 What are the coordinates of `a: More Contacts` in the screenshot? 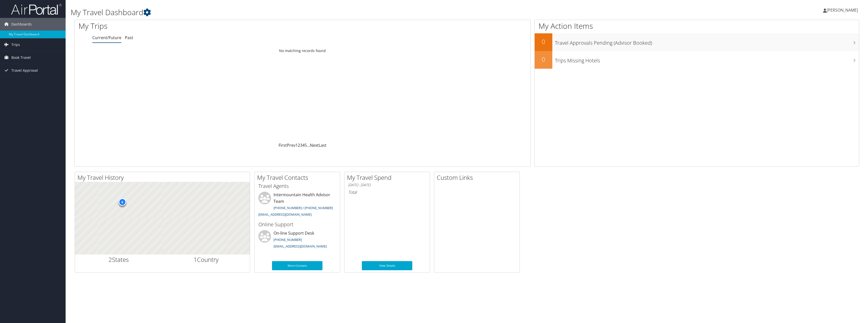 It's located at (297, 266).